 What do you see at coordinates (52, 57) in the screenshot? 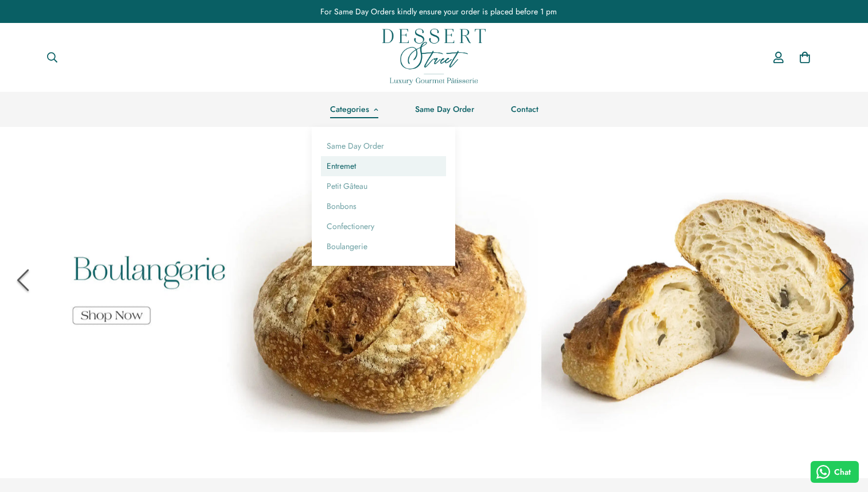
I see `button: Search` at bounding box center [52, 57].